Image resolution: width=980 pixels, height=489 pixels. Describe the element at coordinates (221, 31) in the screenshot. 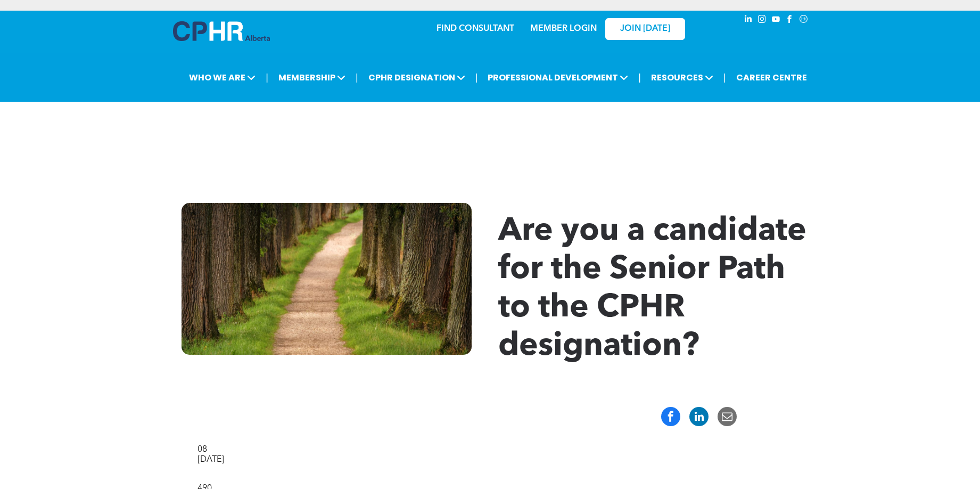

I see `img: A blue and white logo for cp alberta` at that location.